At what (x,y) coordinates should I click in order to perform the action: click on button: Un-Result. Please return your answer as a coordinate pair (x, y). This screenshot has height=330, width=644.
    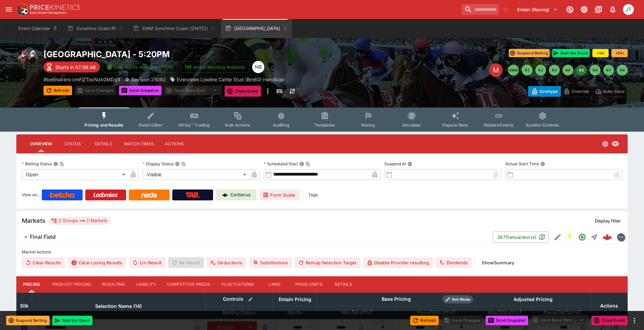
    Looking at the image, I should click on (147, 263).